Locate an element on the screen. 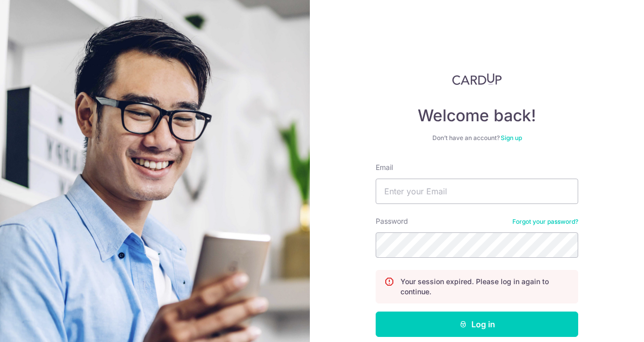 This screenshot has height=342, width=644. div: Don’t have an account? is located at coordinates (477, 138).